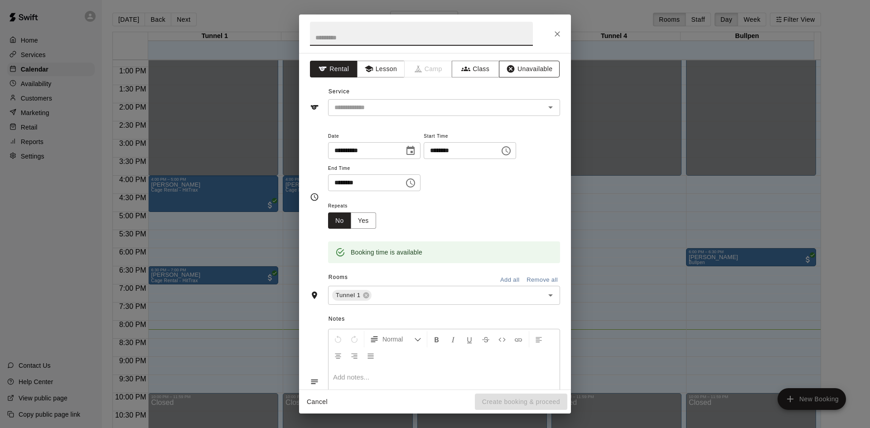 This screenshot has width=870, height=428. Describe the element at coordinates (428, 69) in the screenshot. I see `span: Camps can only be created in the Services page` at that location.